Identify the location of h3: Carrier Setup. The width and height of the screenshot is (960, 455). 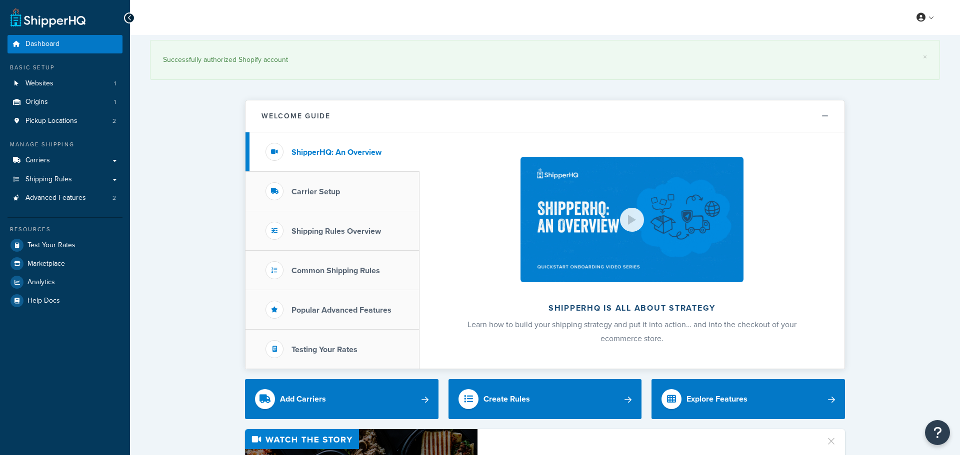
(315, 192).